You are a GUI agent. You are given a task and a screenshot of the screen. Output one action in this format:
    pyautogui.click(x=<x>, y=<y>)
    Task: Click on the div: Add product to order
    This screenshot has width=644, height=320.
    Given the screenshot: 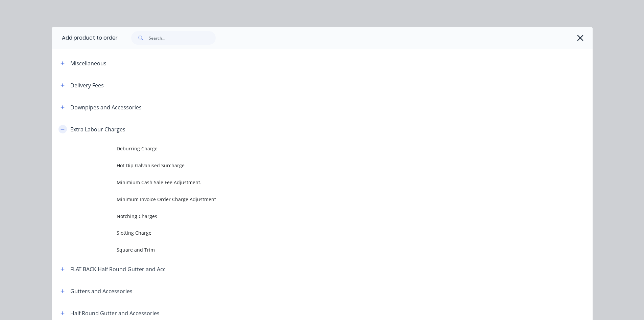 What is the action you would take?
    pyautogui.click(x=85, y=38)
    